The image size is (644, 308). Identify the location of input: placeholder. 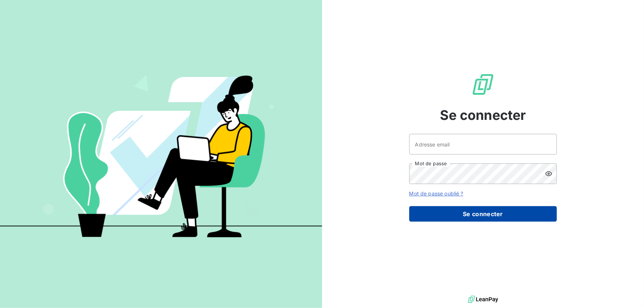
(483, 145).